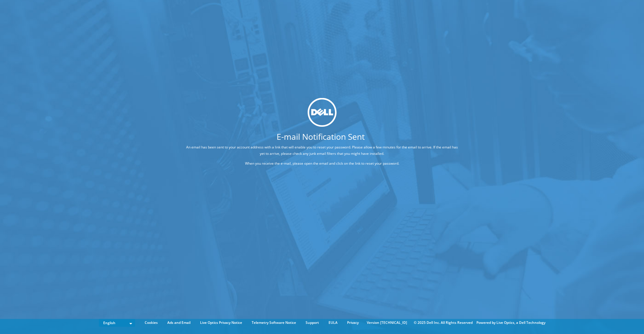 Image resolution: width=644 pixels, height=334 pixels. Describe the element at coordinates (274, 323) in the screenshot. I see `a: Telemetry Software Notice` at that location.